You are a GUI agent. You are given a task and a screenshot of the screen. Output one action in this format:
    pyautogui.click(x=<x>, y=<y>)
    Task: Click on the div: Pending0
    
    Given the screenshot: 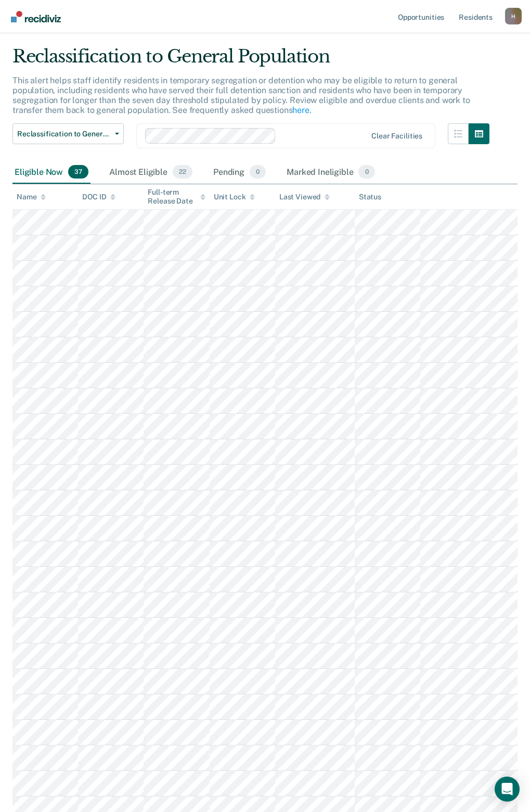 What is the action you would take?
    pyautogui.click(x=240, y=172)
    